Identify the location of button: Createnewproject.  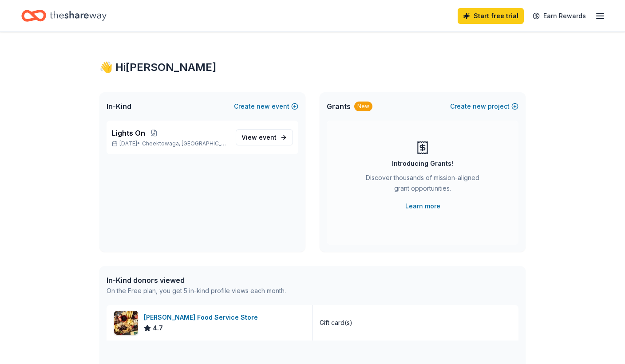
(484, 106).